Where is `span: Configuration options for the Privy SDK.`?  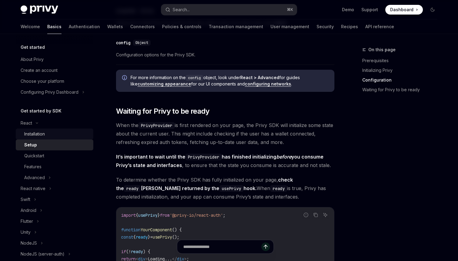
span: Configuration options for the Privy SDK. is located at coordinates (225, 55).